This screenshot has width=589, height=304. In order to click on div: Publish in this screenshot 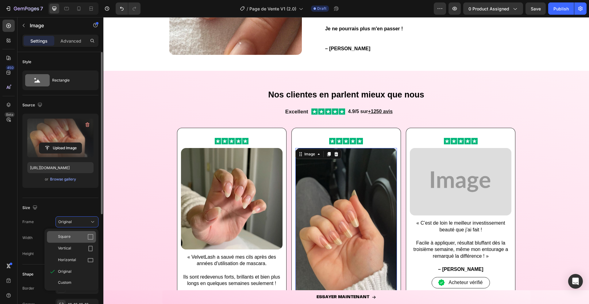, I will do `click(561, 9)`.